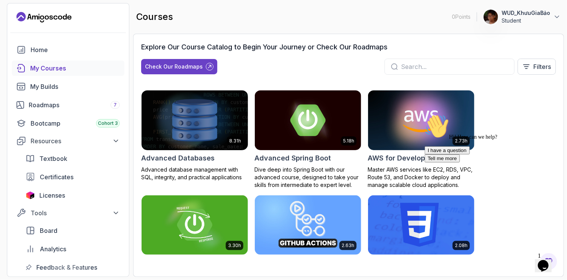 The image size is (567, 280). Describe the element at coordinates (461, 245) in the screenshot. I see `p: 2.08h` at that location.